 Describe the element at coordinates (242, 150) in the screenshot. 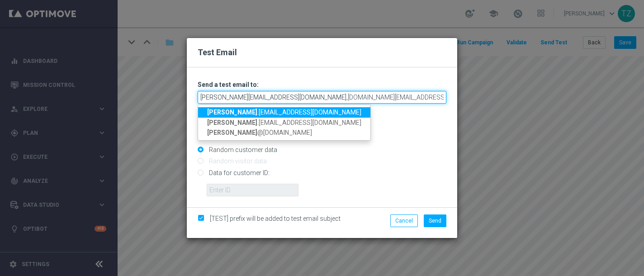

I see `label: Random customer data` at that location.